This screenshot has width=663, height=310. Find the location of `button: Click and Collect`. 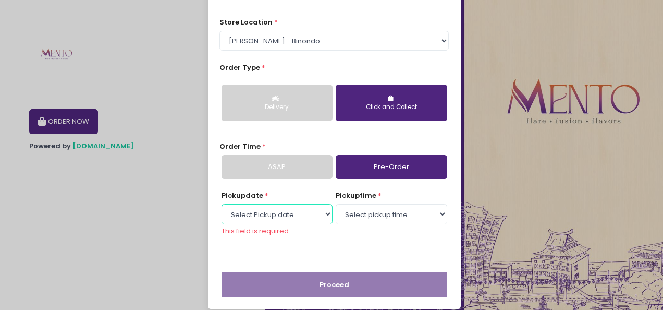

button: Click and Collect is located at coordinates (391, 103).